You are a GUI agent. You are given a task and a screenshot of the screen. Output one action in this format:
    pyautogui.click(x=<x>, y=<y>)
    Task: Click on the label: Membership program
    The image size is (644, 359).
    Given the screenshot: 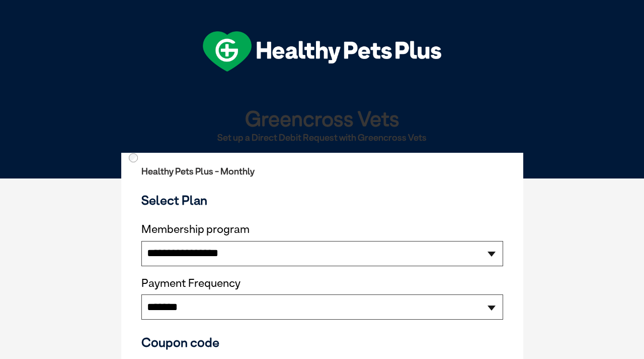 What is the action you would take?
    pyautogui.click(x=322, y=229)
    